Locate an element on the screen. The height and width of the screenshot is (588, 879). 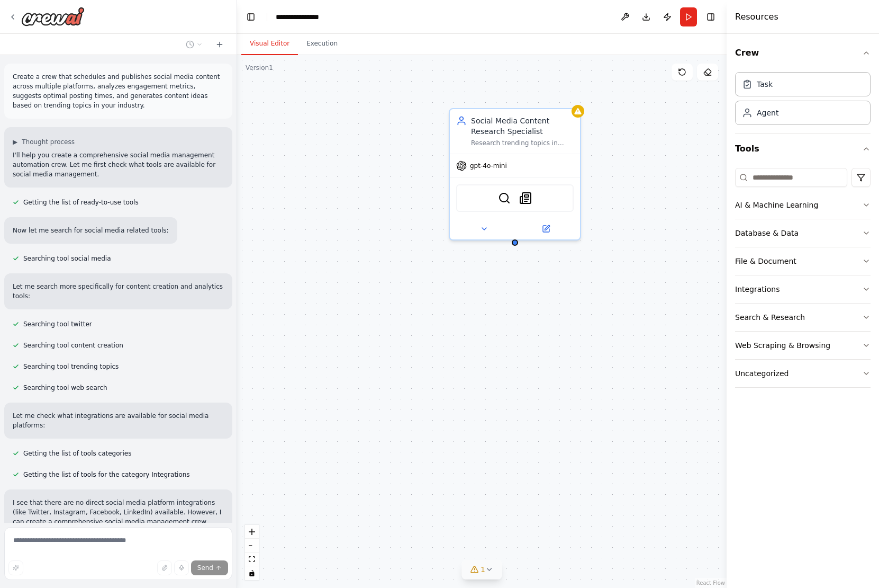
div: Version 1 is located at coordinates (259, 68).